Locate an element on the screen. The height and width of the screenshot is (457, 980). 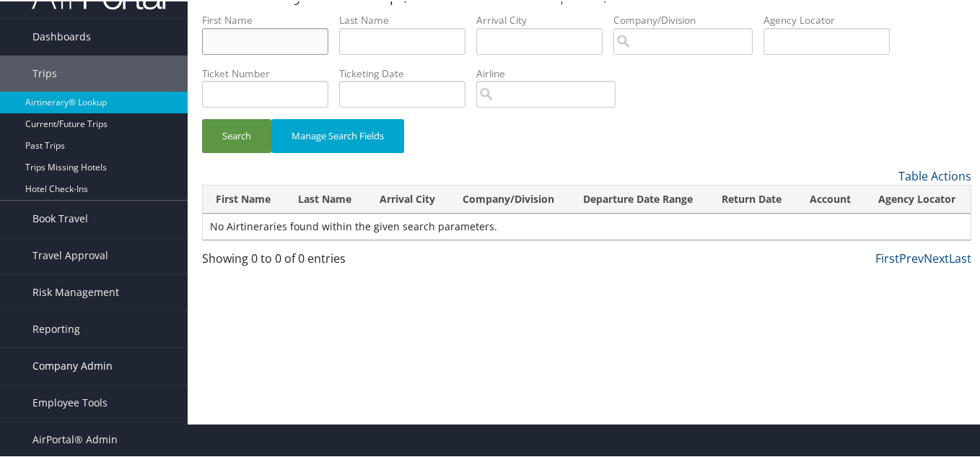
a: Prev is located at coordinates (911, 257).